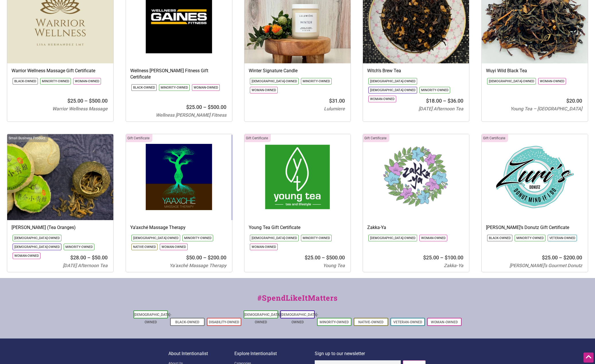 This screenshot has height=364, width=595. Describe the element at coordinates (298, 227) in the screenshot. I see `h3: Young Tea Gift Certificate` at that location.